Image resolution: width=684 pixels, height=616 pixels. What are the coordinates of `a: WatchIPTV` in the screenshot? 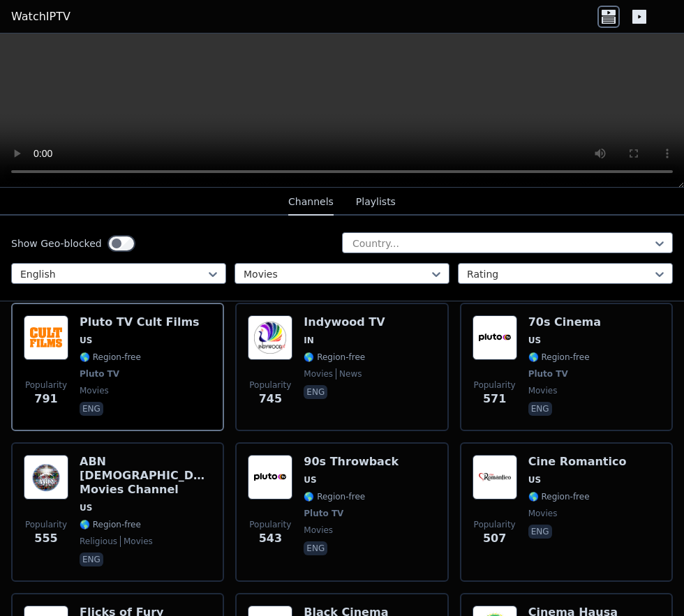 It's located at (40, 17).